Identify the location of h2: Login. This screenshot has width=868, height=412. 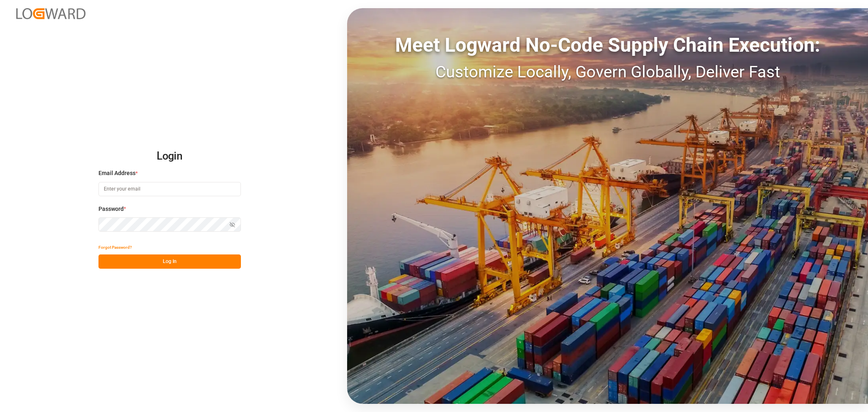
(170, 157).